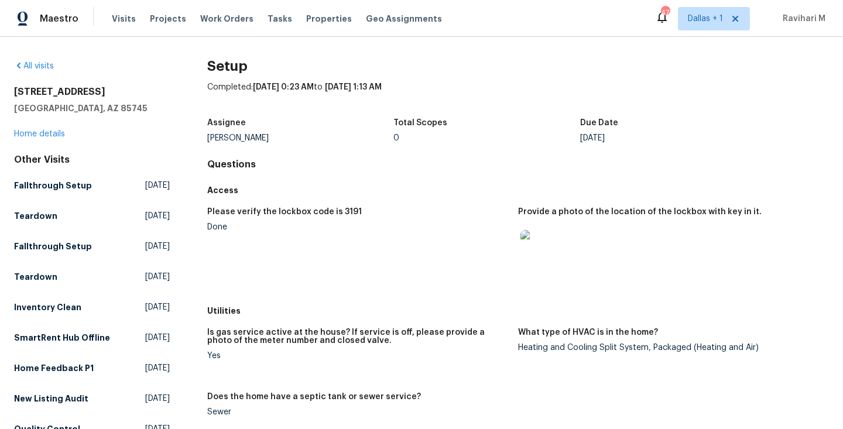 This screenshot has height=429, width=843. Describe the element at coordinates (518, 66) in the screenshot. I see `h2: Setup` at that location.